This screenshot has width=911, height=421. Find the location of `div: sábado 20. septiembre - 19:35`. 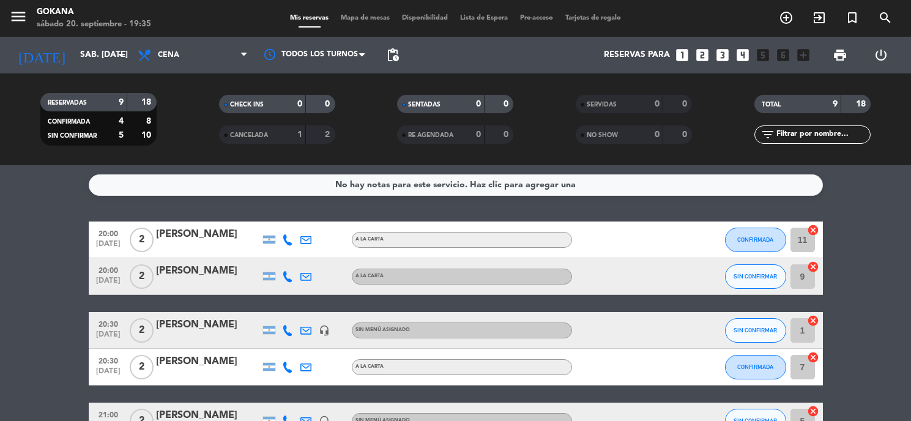

div: sábado 20. septiembre - 19:35 is located at coordinates (94, 24).